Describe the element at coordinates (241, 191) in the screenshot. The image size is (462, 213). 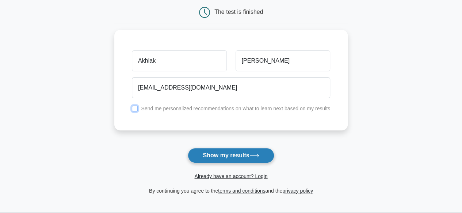
I see `a: terms and conditions` at that location.